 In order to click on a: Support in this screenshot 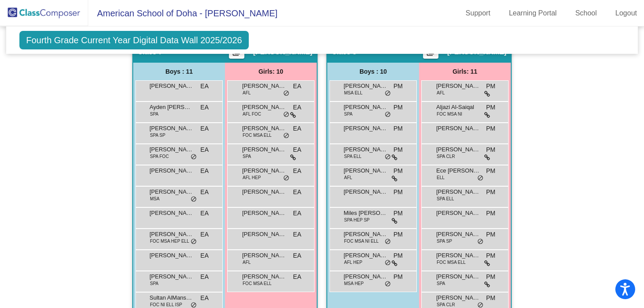, I will do `click(478, 13)`.